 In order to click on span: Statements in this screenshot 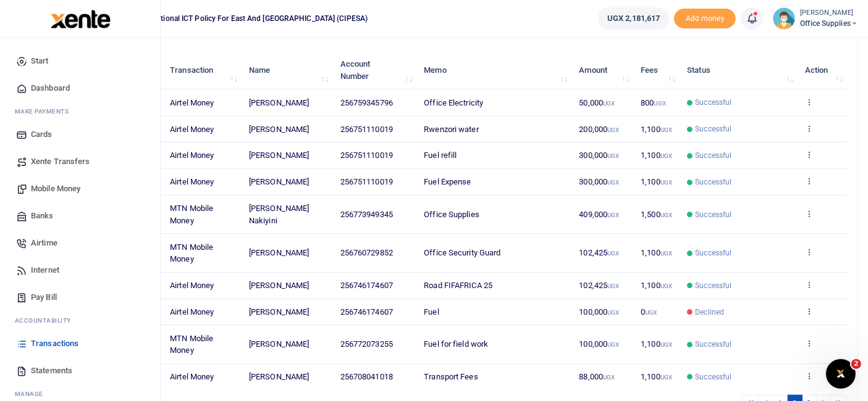, I will do `click(52, 371)`.